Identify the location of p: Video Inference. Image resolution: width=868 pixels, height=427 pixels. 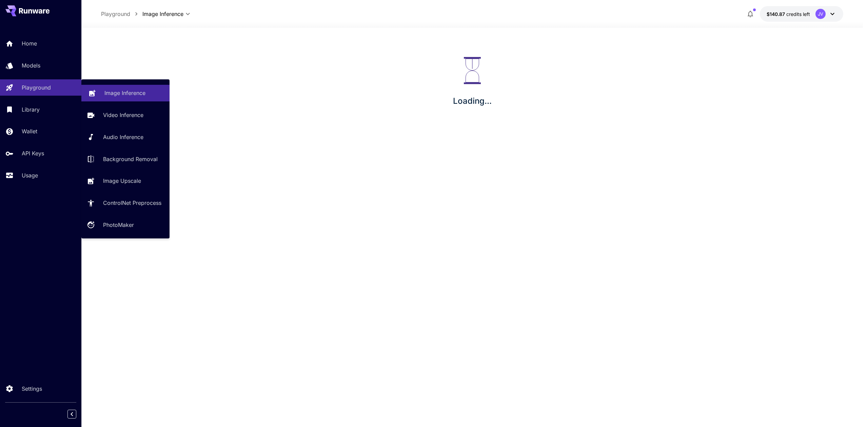
(123, 115).